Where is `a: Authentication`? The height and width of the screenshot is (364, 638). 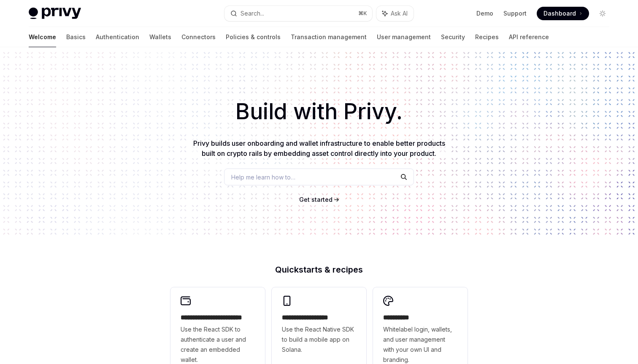 a: Authentication is located at coordinates (117, 37).